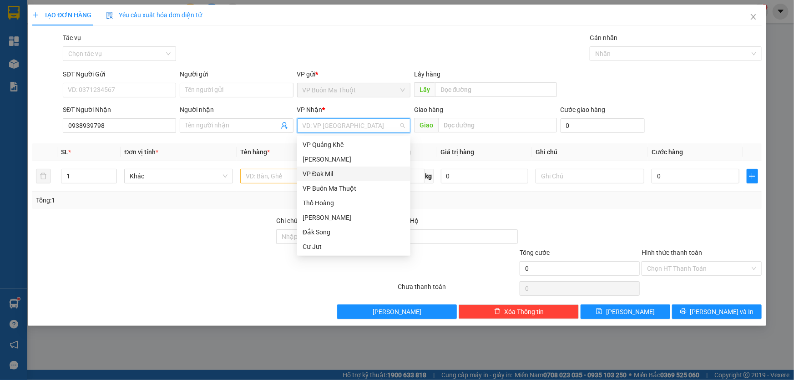  I want to click on span: save, so click(599, 312).